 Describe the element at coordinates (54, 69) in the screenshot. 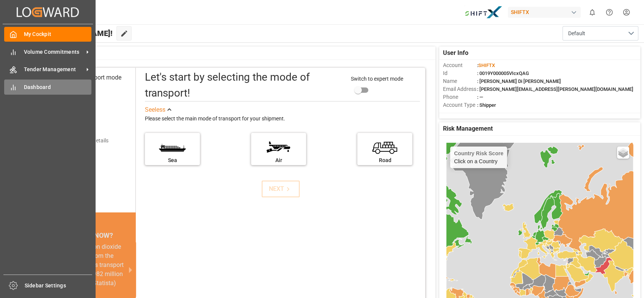

I see `span: Tender Management` at that location.